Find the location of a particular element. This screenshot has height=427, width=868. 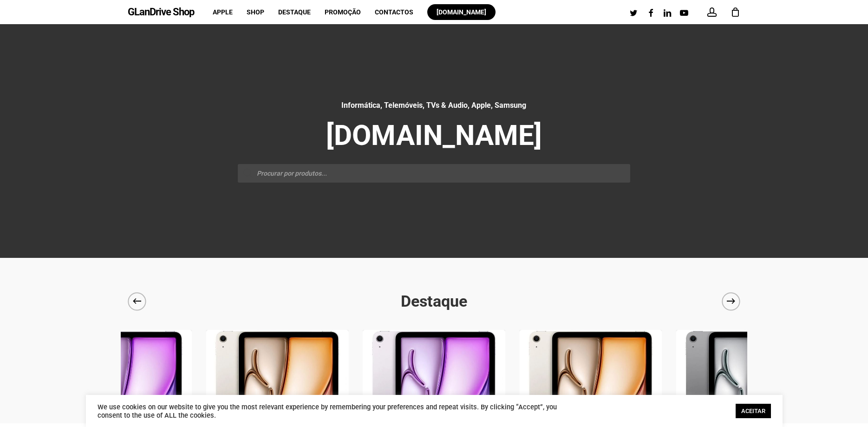

h2: Destaque is located at coordinates (434, 301).